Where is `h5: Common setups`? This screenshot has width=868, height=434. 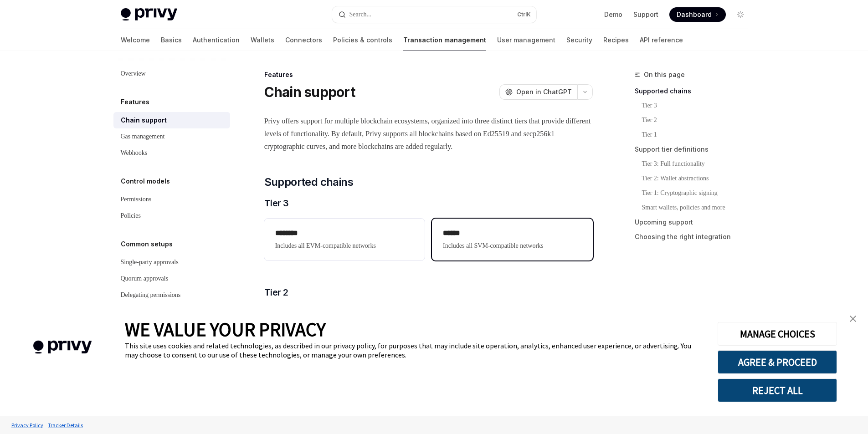 h5: Common setups is located at coordinates (147, 244).